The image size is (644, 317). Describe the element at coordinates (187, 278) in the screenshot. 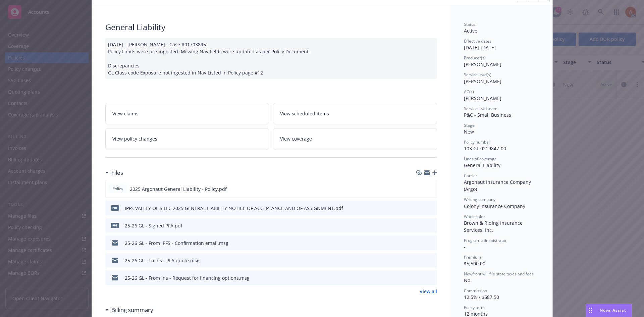

I see `div: 25-26 GL - From ins - Request for financing options.msg` at that location.